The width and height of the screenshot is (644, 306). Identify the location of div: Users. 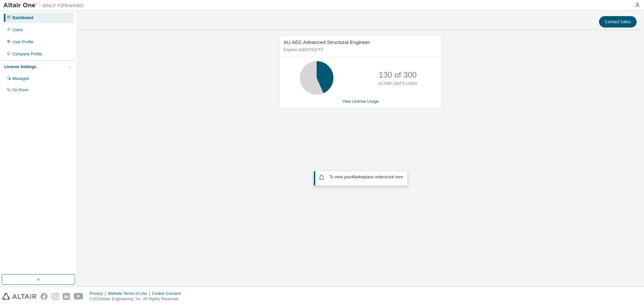
(18, 30).